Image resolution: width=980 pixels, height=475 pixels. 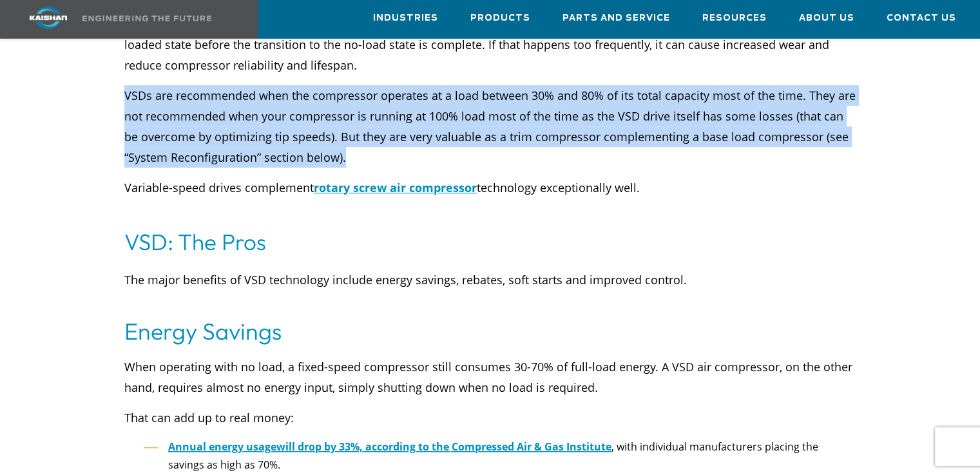 I want to click on u: Annual energy usage, so click(x=222, y=446).